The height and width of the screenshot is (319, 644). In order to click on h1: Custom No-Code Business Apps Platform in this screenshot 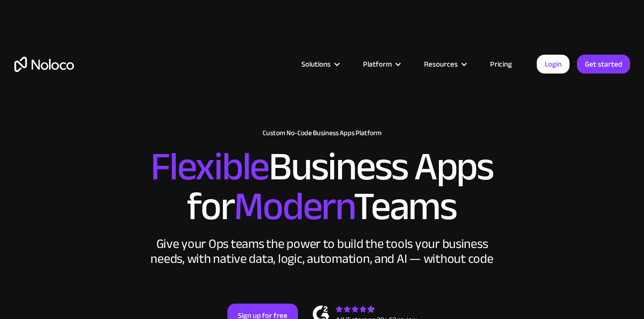, I will do `click(323, 133)`.